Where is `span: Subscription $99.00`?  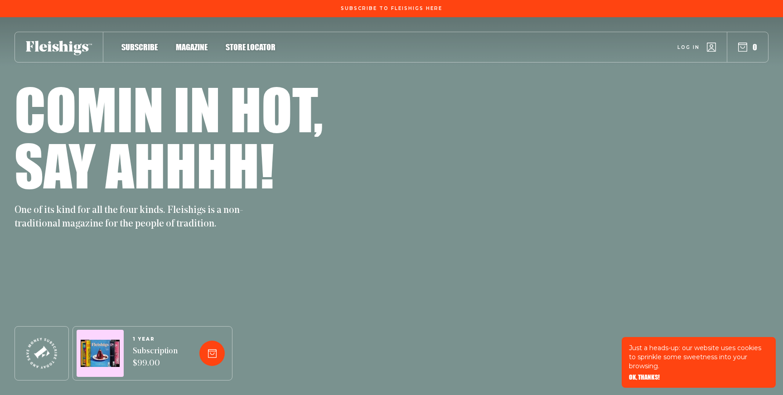 span: Subscription $99.00 is located at coordinates (155, 358).